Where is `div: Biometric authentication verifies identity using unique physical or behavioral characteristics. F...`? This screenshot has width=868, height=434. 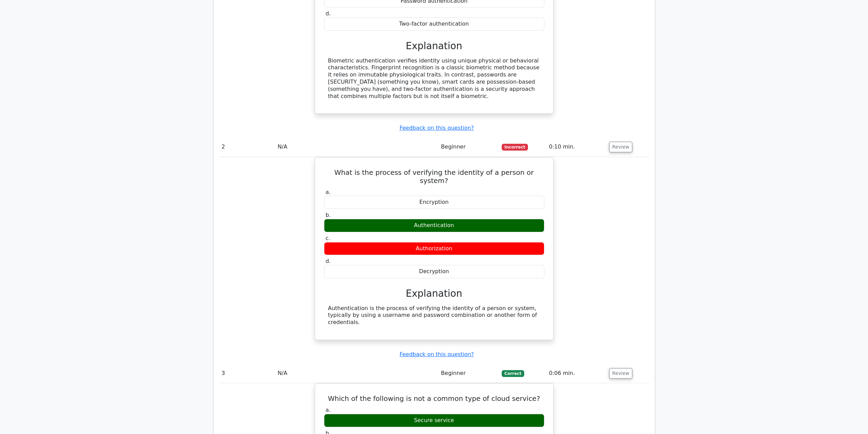
div: Biometric authentication verifies identity using unique physical or behavioral characteristics. F... is located at coordinates (434, 79).